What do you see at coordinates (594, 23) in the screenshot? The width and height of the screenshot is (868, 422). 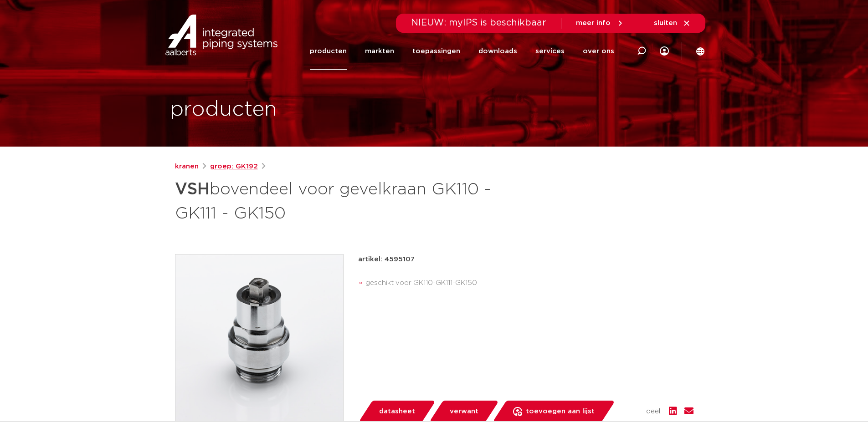 I see `span: meer info` at bounding box center [594, 23].